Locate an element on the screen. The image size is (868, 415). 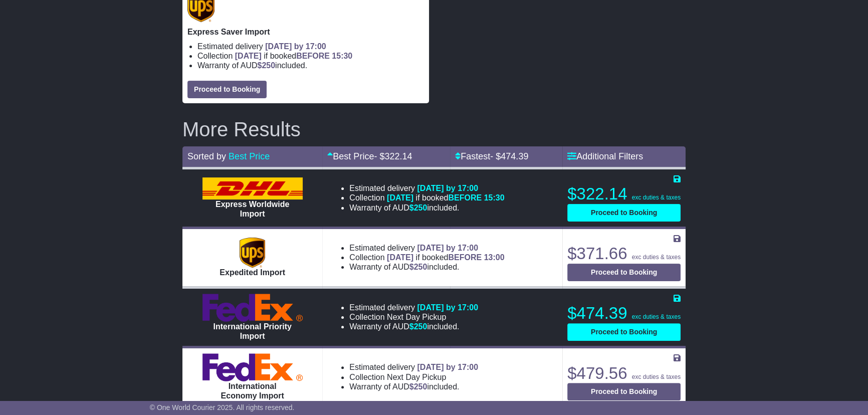
h2: More Results is located at coordinates (434, 130).